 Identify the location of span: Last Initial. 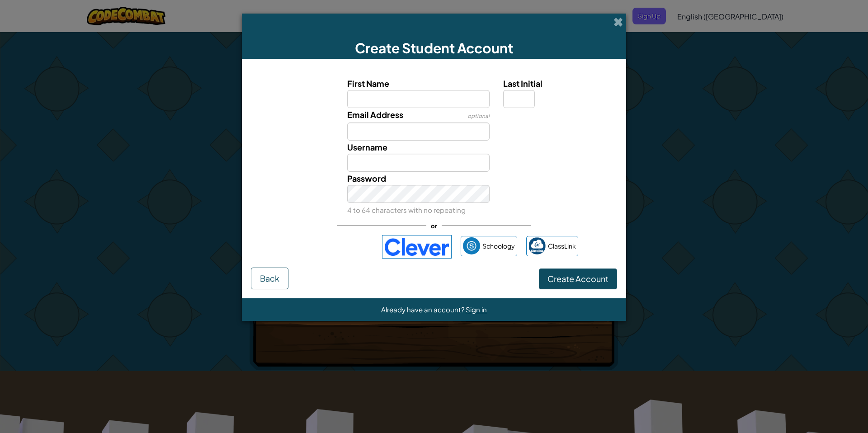
(523, 83).